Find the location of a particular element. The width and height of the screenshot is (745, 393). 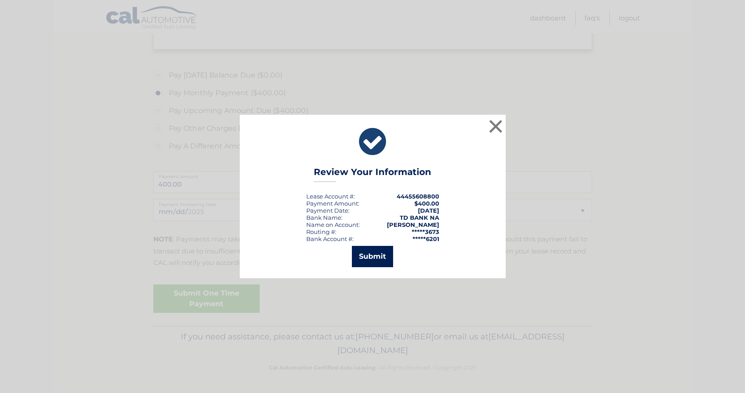

span: $400.00 is located at coordinates (427, 203).